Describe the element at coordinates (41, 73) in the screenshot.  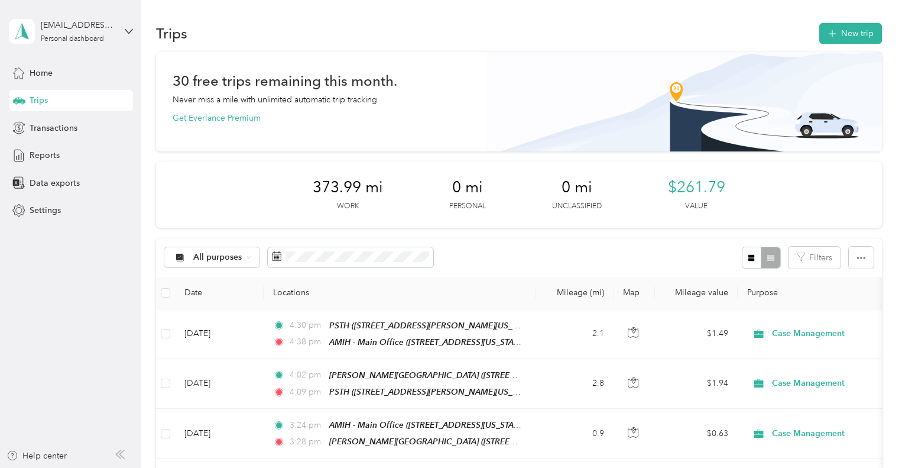
I see `span: Home` at that location.